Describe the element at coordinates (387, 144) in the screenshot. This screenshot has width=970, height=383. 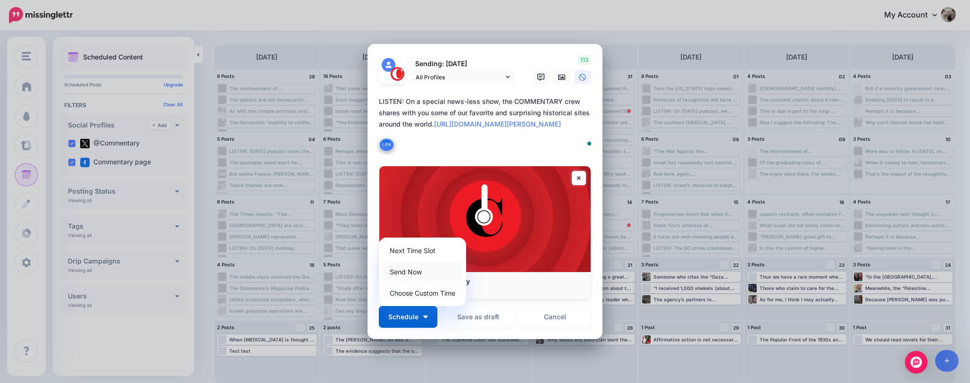
I see `button: Link` at that location.